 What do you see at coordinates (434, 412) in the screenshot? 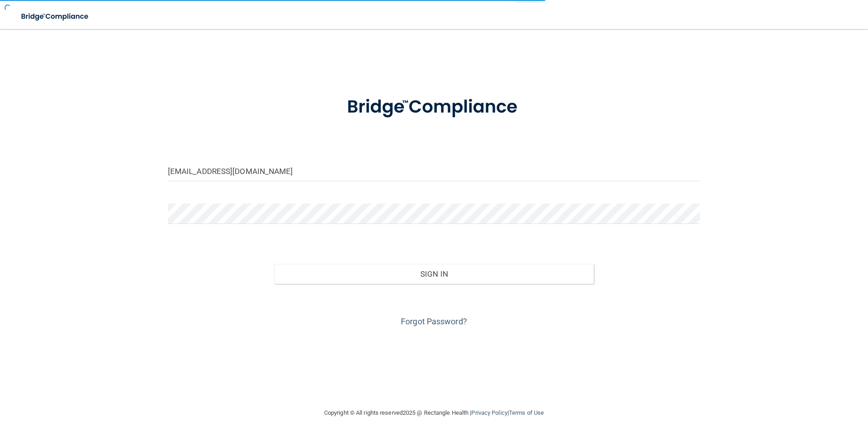
I see `div: Copyright © All rights reserved 2025 @ Rectangle Health | |` at bounding box center [434, 412].